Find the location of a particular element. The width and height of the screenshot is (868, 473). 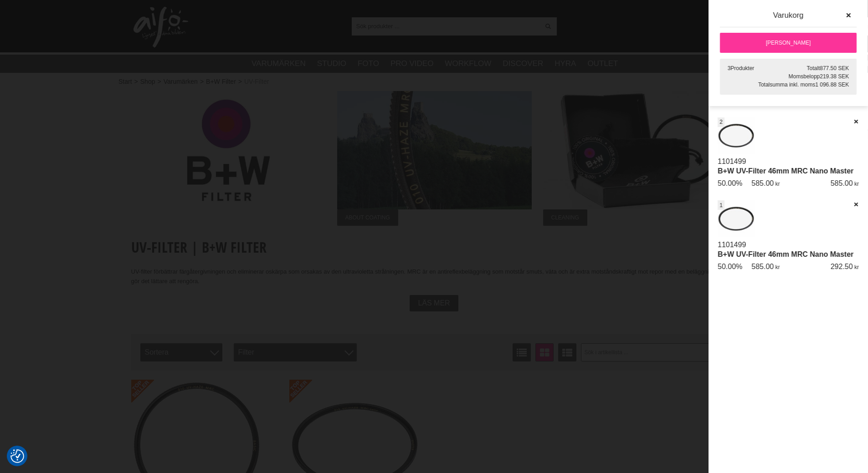

span: Momsbelopp is located at coordinates (804, 76).